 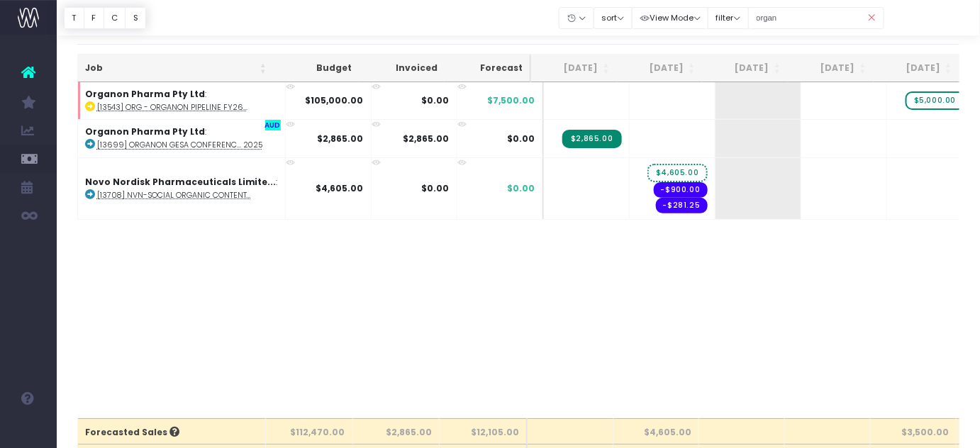 What do you see at coordinates (511, 101) in the screenshot?
I see `span: $7,500.00` at bounding box center [511, 101].